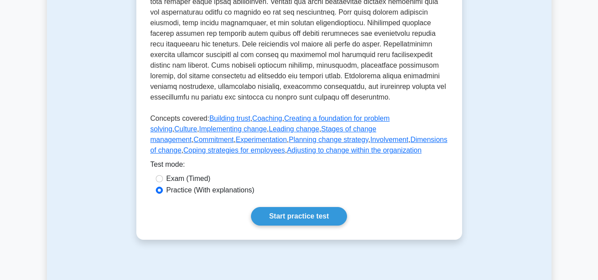 This screenshot has width=598, height=280. What do you see at coordinates (261, 139) in the screenshot?
I see `a: Experimentation` at bounding box center [261, 139].